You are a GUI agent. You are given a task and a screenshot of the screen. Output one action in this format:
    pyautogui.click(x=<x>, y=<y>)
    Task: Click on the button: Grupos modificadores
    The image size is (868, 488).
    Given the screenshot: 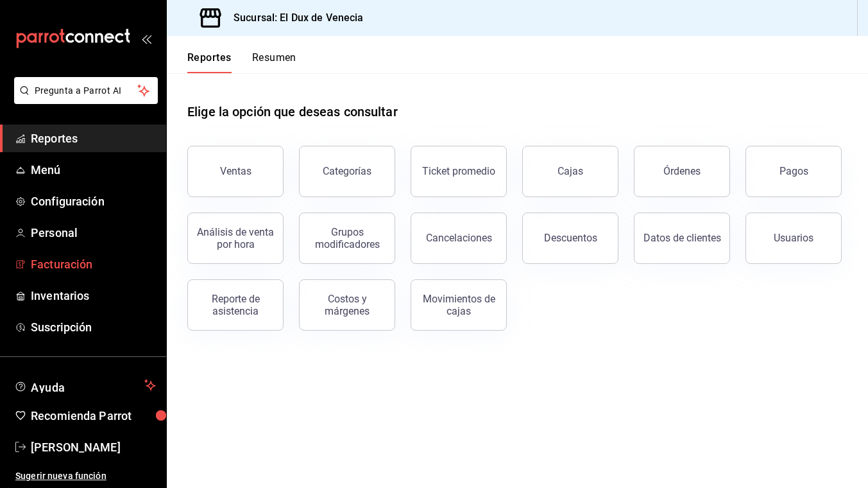 What is the action you would take?
    pyautogui.click(x=347, y=238)
    